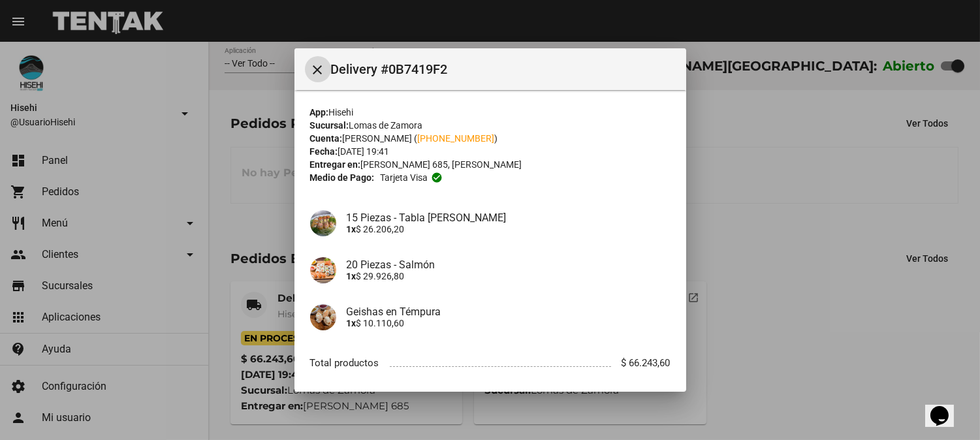 The width and height of the screenshot is (980, 440). Describe the element at coordinates (320, 112) in the screenshot. I see `strong: App:` at that location.